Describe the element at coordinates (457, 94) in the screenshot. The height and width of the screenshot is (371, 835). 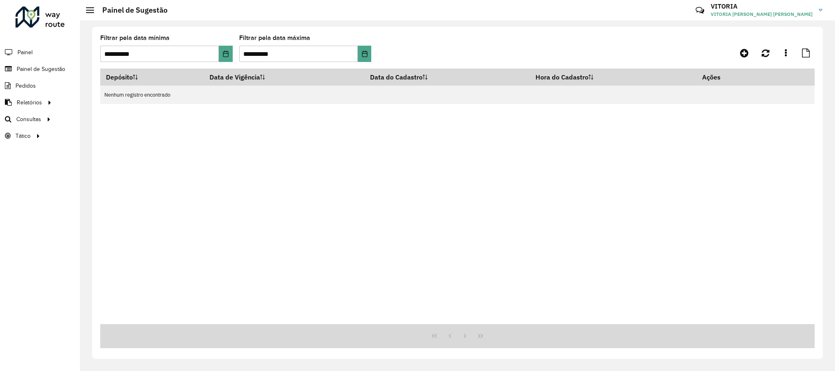
I see `td: Nenhum registro encontrado` at that location.